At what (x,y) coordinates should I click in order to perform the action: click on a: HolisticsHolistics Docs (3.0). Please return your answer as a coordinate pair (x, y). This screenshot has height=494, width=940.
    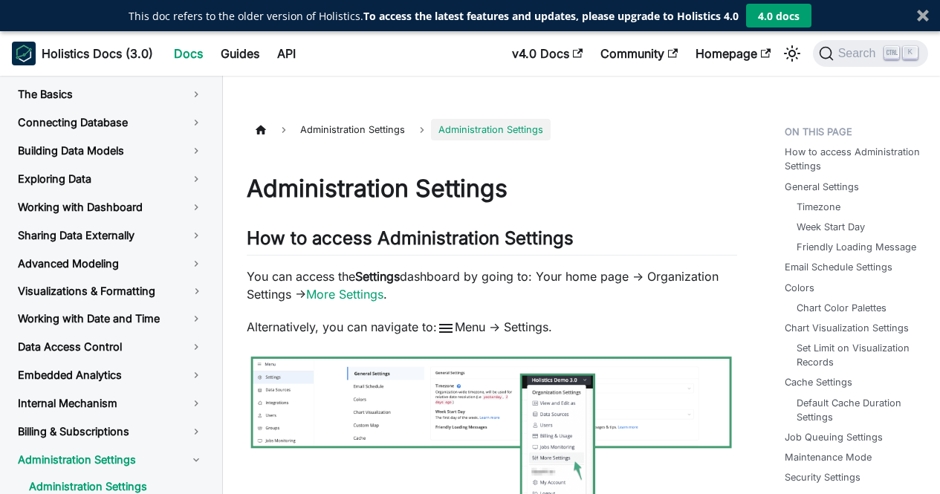
    Looking at the image, I should click on (83, 54).